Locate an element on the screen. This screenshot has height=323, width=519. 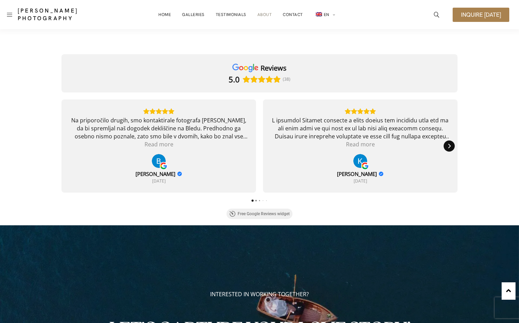
img: Barbara Suster is located at coordinates (159, 161).